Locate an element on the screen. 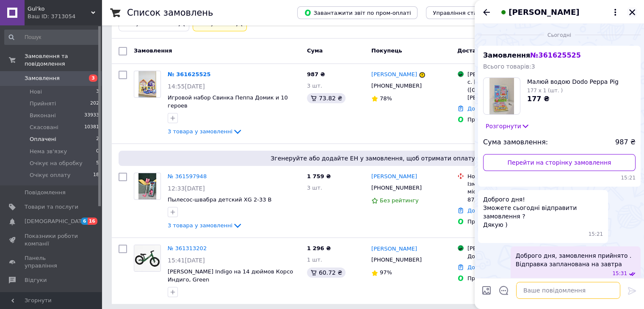 This screenshot has width=644, height=309. a: № 361313202 is located at coordinates (187, 248).